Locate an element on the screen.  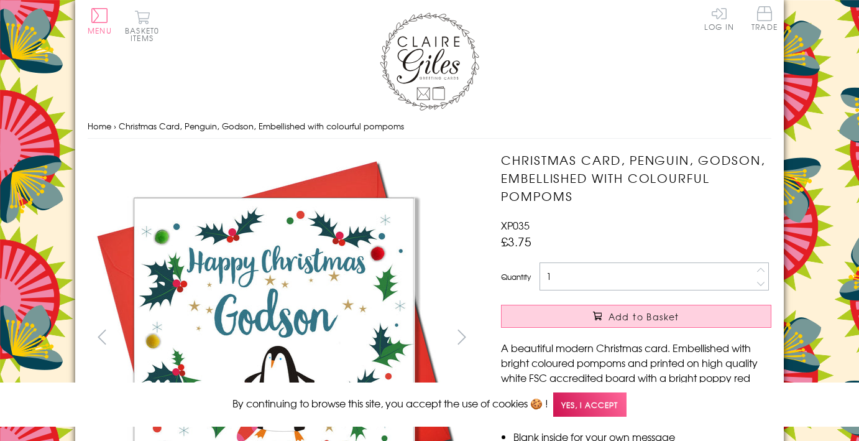
span: XP035 is located at coordinates (515, 225).